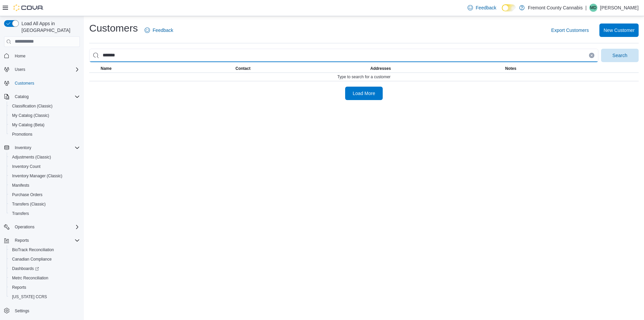 This screenshot has width=644, height=320. I want to click on a: Settings, so click(22, 311).